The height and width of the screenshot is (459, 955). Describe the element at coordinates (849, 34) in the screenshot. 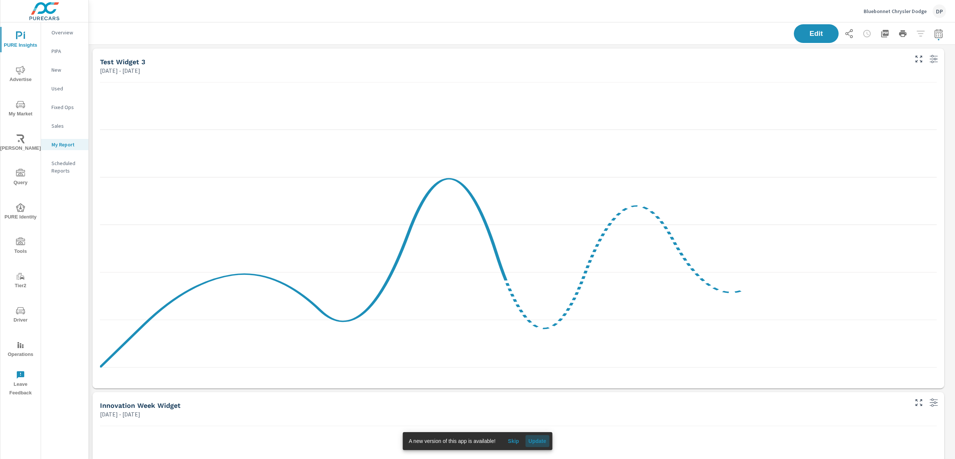

I see `button: Share Report` at that location.